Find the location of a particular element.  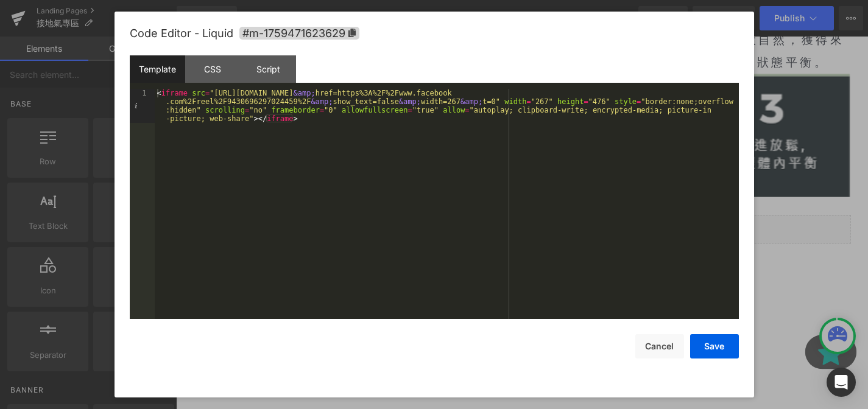

div: Template is located at coordinates (157, 69).